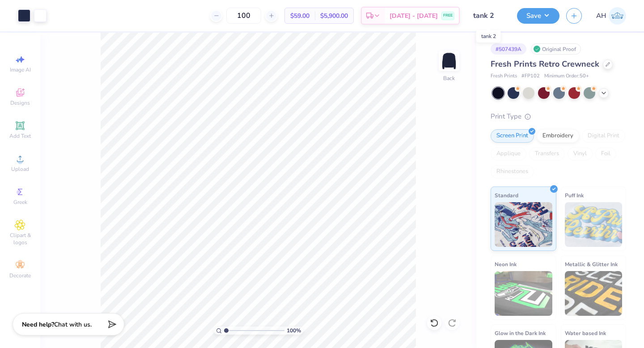  What do you see at coordinates (505, 264) in the screenshot?
I see `span: Neon Ink` at bounding box center [505, 264].